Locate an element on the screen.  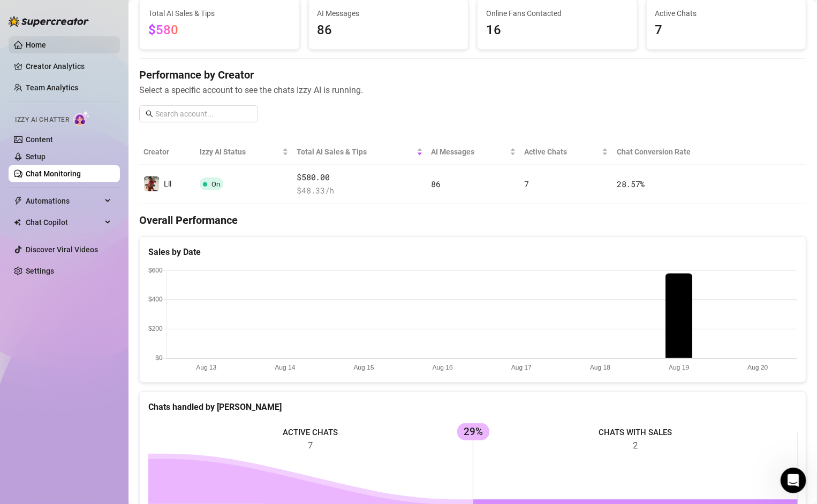
img: logo-BBDzfeDw.svg is located at coordinates (48, 21).